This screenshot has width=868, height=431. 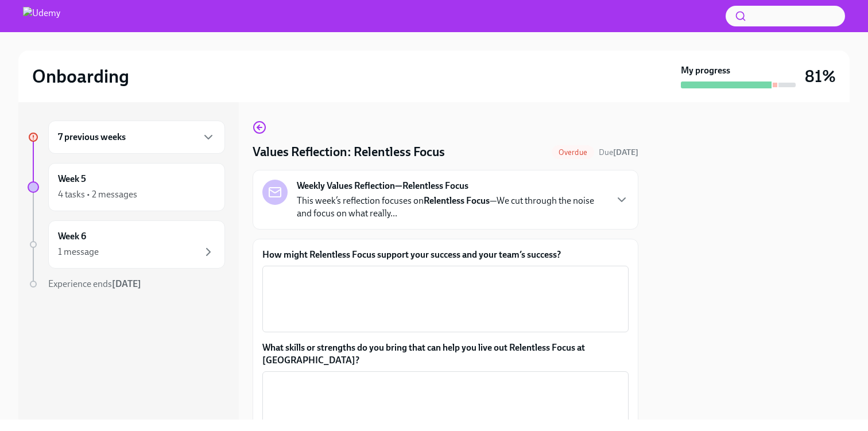 What do you see at coordinates (72, 237) in the screenshot?
I see `h6: Week 6` at bounding box center [72, 237].